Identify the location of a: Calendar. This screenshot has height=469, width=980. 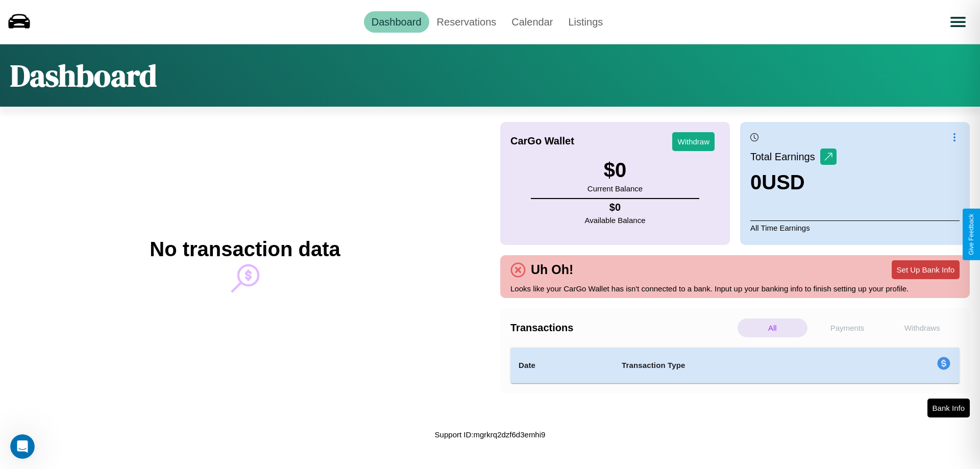
(532, 22).